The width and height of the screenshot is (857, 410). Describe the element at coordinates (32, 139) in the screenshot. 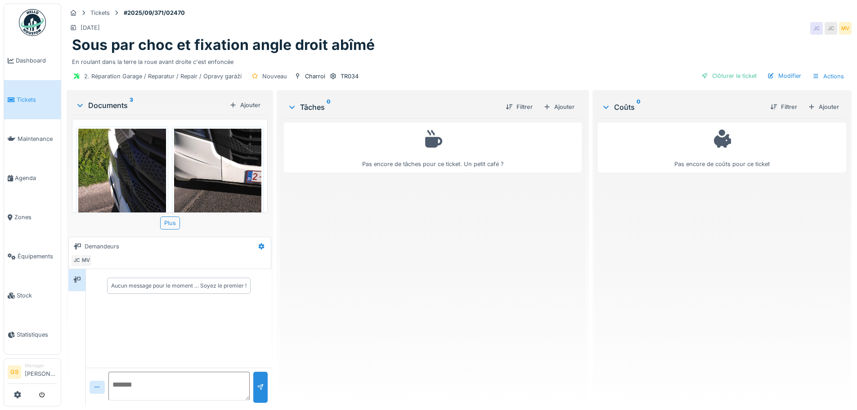

I see `a: Maintenance` at that location.